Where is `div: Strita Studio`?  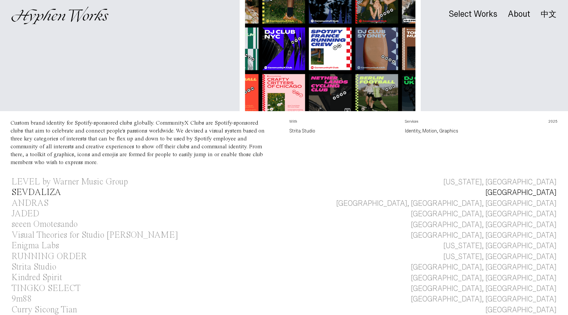
div: Strita Studio is located at coordinates (34, 267).